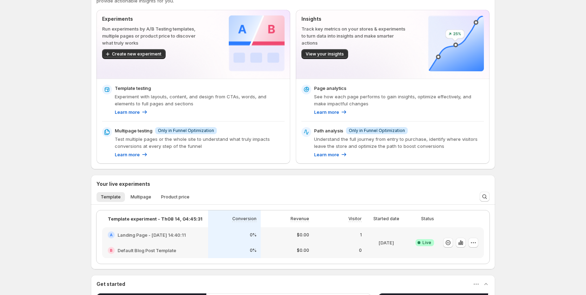 The height and width of the screenshot is (295, 586). I want to click on p: Experiments, so click(154, 19).